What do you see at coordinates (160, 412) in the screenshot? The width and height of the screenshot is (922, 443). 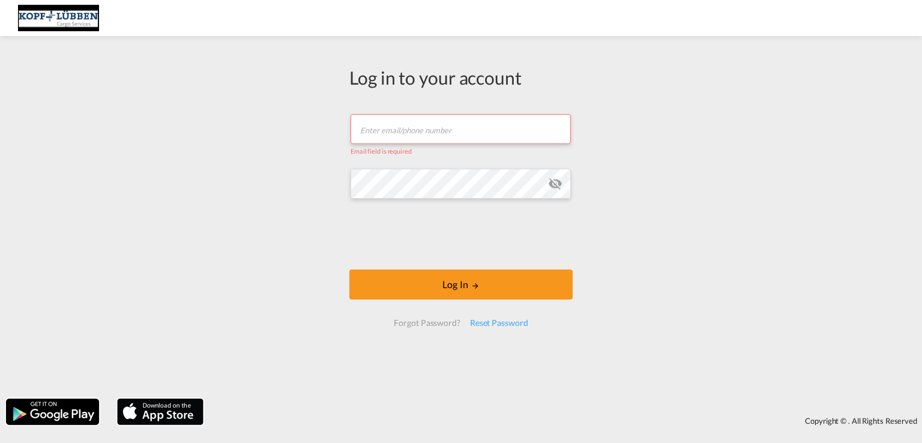 I see `img: apple.png` at bounding box center [160, 412].